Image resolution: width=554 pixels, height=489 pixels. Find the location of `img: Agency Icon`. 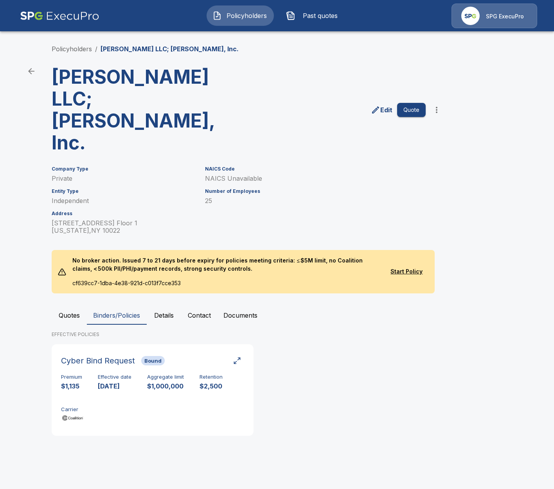

img: Agency Icon is located at coordinates (470, 16).